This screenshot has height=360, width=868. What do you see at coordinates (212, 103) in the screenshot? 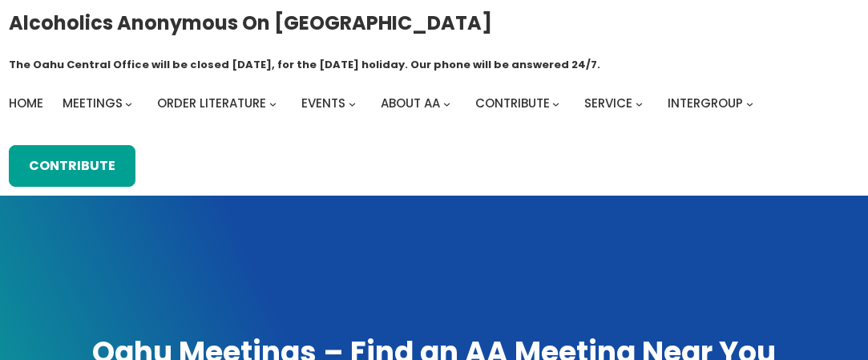
I see `span: Order Literature` at bounding box center [212, 103].